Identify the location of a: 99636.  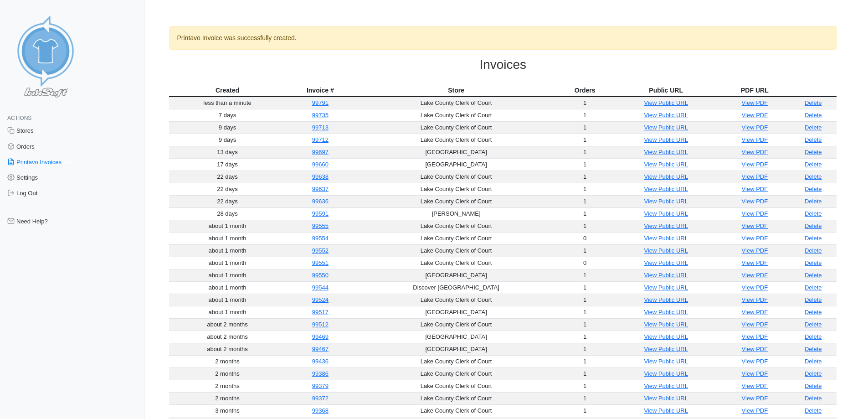
(320, 201).